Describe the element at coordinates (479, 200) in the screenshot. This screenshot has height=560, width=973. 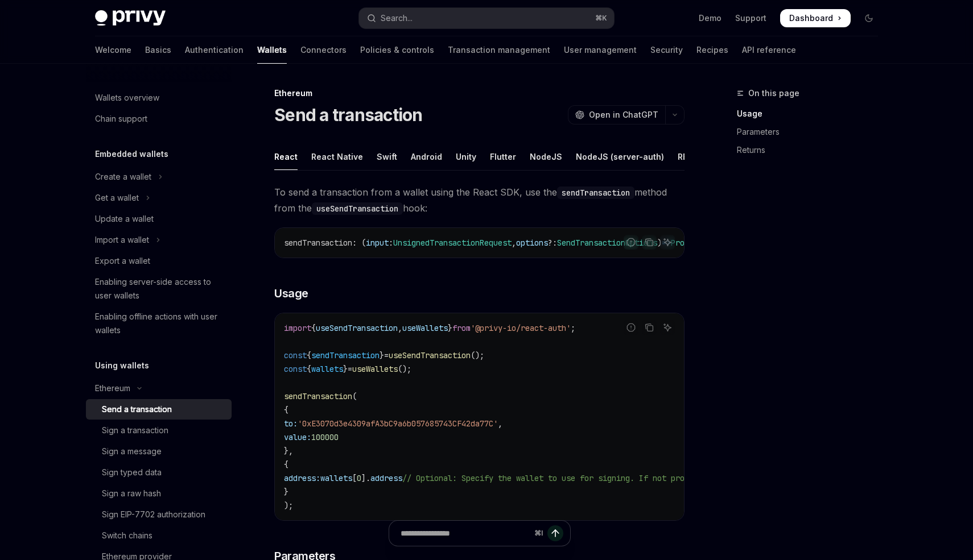
I see `span: To send a transaction from a wallet using the React SDK, use the method from the hook:` at that location.